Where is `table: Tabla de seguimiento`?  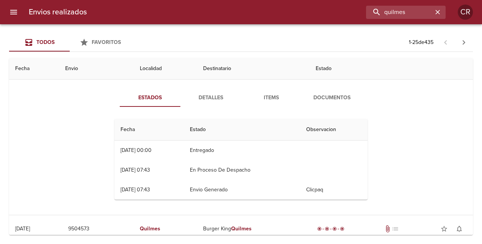
table: Tabla de seguimiento is located at coordinates (241, 159).